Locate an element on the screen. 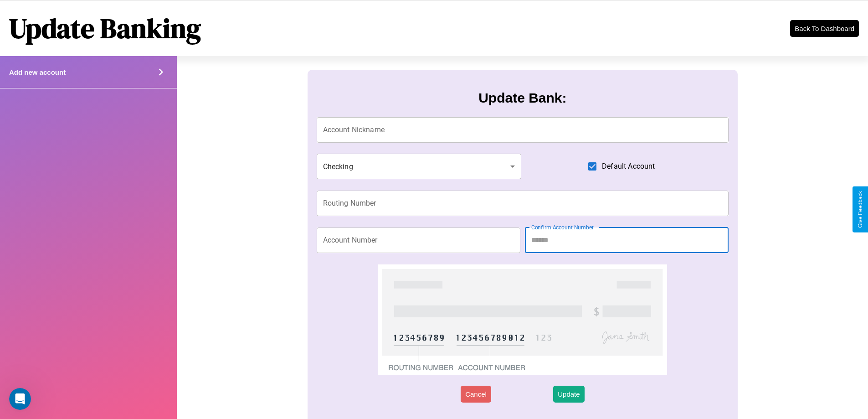 This screenshot has width=868, height=419. h3: Update Bank: is located at coordinates (522, 98).